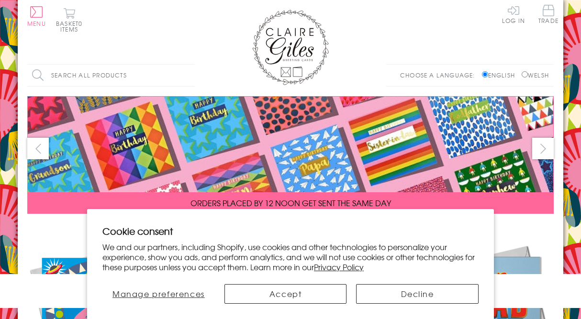  What do you see at coordinates (549, 15) in the screenshot?
I see `a: Trade` at bounding box center [549, 15].